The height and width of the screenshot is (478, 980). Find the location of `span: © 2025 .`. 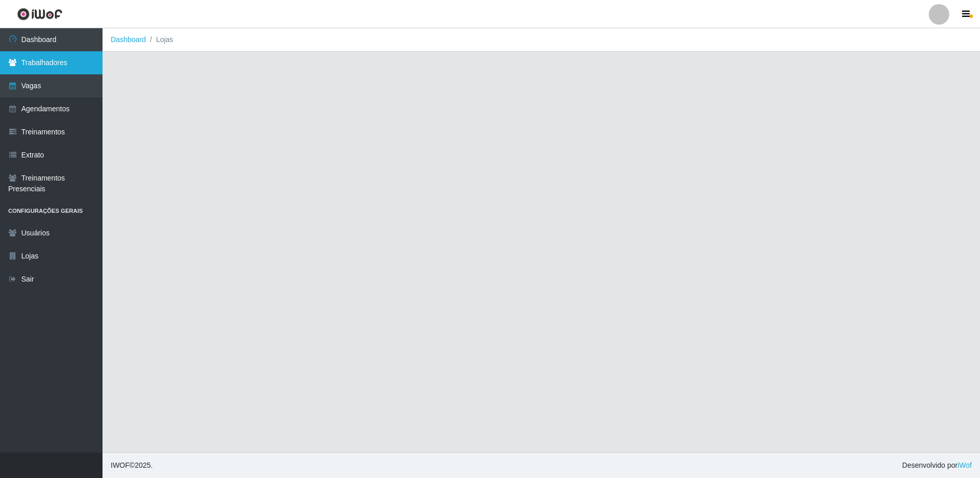

span: © 2025 . is located at coordinates (131, 465).